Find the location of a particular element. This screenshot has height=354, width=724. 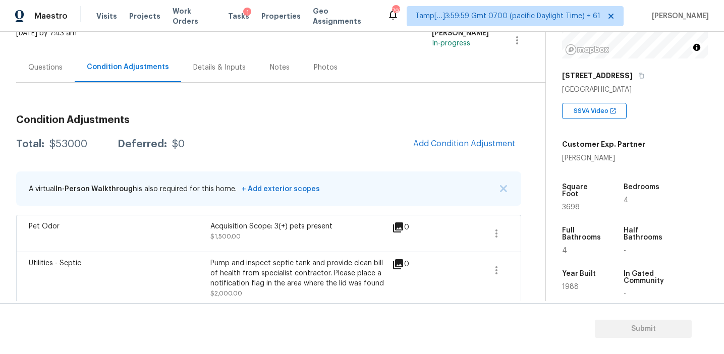

div: $53000 is located at coordinates (68, 144).